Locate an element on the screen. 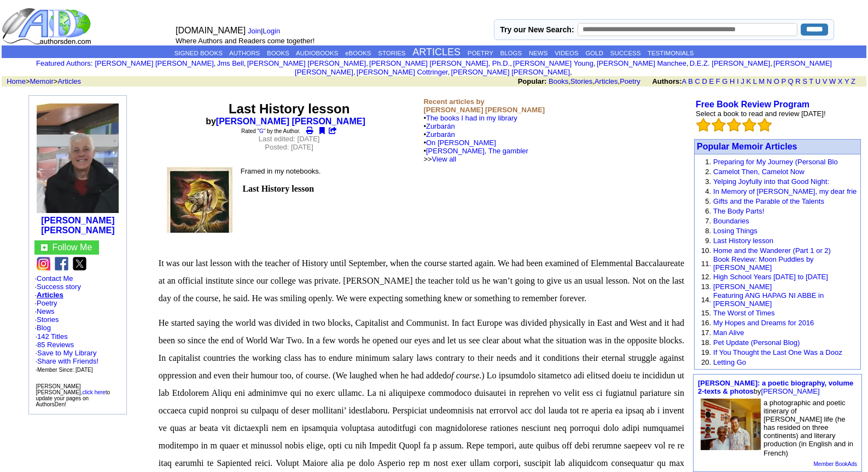 This screenshot has height=472, width=868. a: Follow Me is located at coordinates (72, 247).